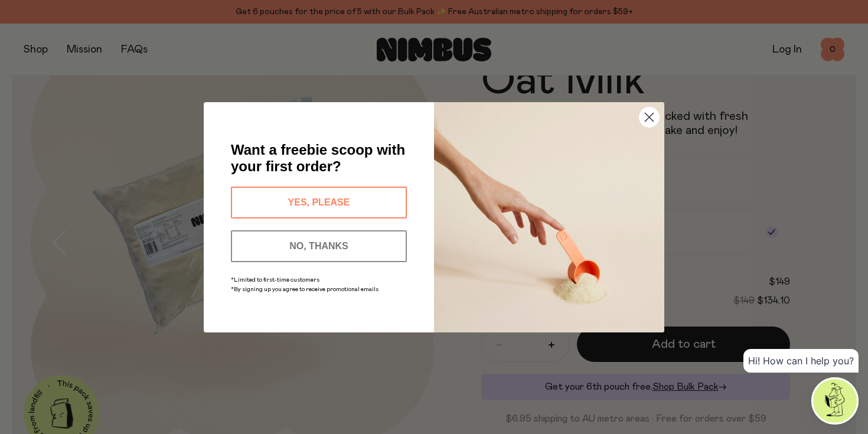  I want to click on button: Close dialog, so click(649, 117).